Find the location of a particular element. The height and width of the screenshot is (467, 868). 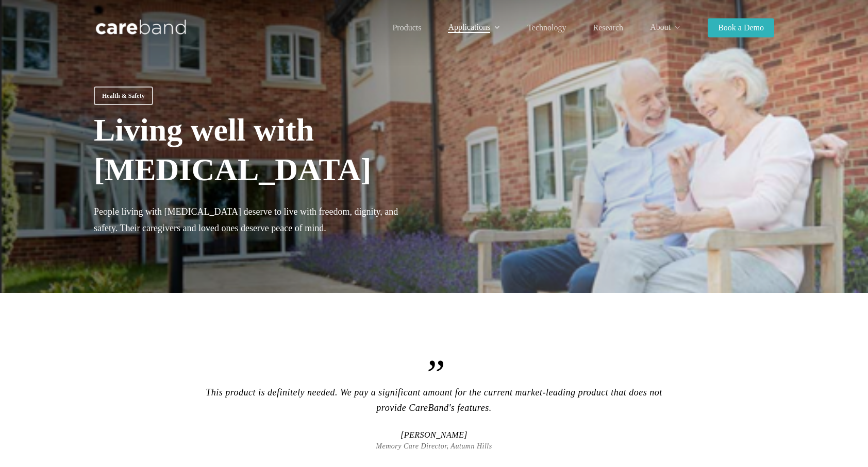

a: Technology is located at coordinates (546, 28).